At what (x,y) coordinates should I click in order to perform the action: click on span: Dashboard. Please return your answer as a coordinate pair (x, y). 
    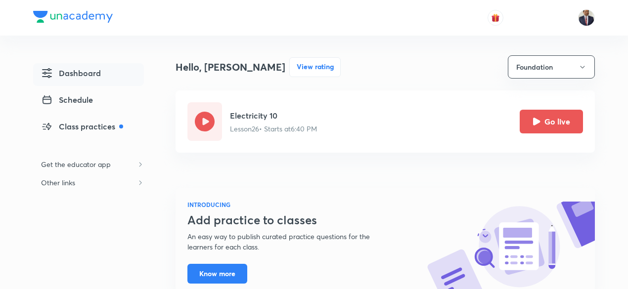
    Looking at the image, I should click on (71, 73).